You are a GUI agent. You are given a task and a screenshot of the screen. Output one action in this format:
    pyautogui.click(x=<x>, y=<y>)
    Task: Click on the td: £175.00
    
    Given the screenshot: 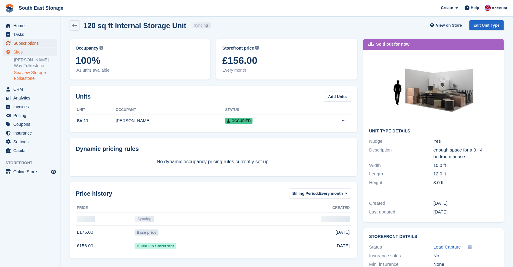 What is the action you would take?
    pyautogui.click(x=104, y=232)
    